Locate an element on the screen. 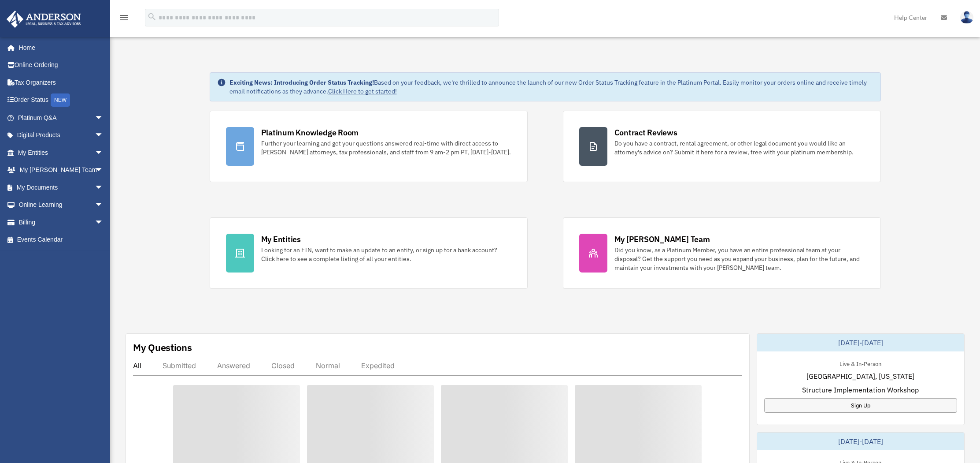 The height and width of the screenshot is (463, 980). img: User Pic is located at coordinates (967, 17).